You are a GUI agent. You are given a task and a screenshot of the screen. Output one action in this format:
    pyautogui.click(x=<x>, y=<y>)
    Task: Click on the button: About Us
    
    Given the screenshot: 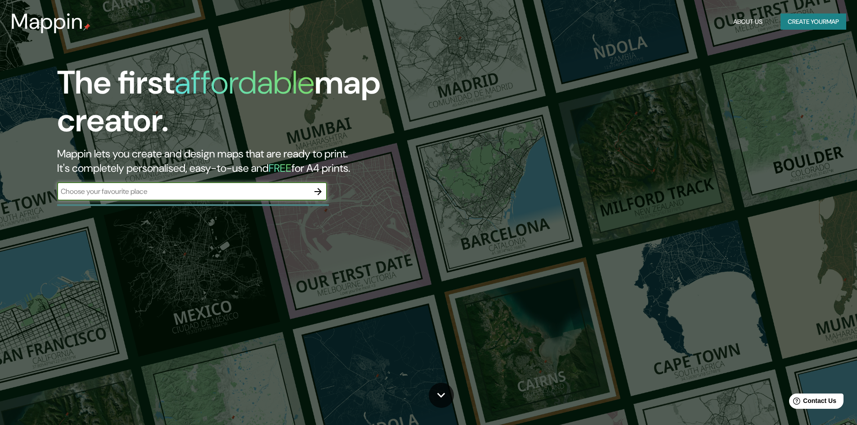 What is the action you would take?
    pyautogui.click(x=748, y=22)
    